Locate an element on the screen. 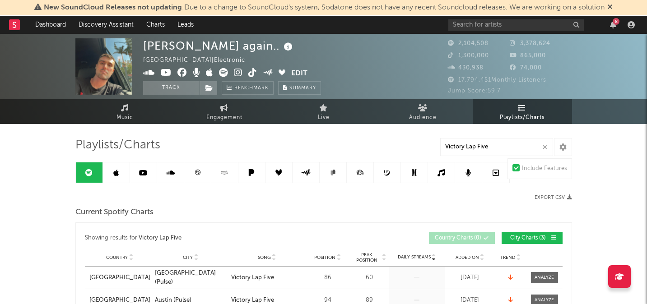 This screenshot has height=304, width=647. input: Search Playlists/Charts is located at coordinates (496, 147).